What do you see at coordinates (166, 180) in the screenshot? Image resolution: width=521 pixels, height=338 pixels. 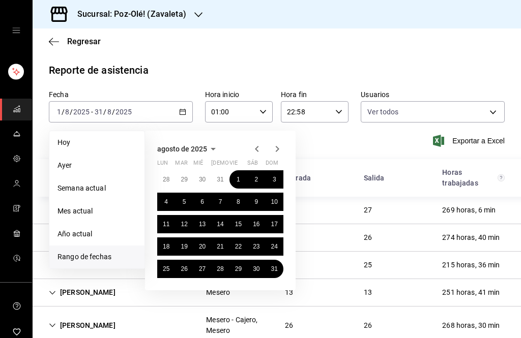 I see `abbr: 28 de julio de 2025` at bounding box center [166, 180].